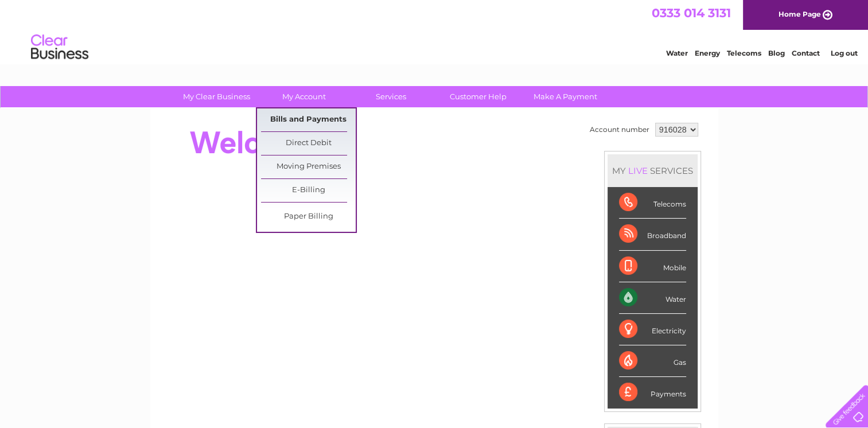 The image size is (868, 428). Describe the element at coordinates (652, 393) in the screenshot. I see `div: Payments` at that location.